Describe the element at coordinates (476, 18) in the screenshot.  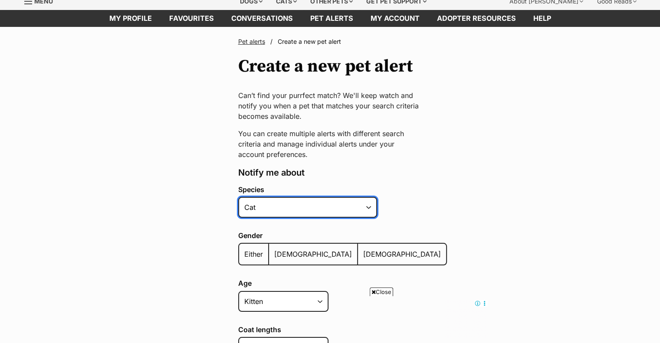
I see `a: Adopter resources` at that location.